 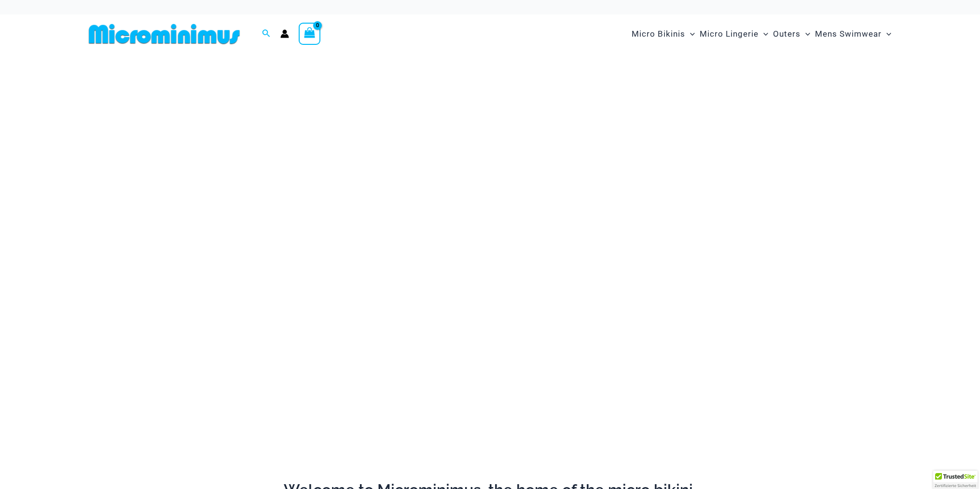 What do you see at coordinates (730, 34) in the screenshot?
I see `span: Micro Lingerie` at bounding box center [730, 34].